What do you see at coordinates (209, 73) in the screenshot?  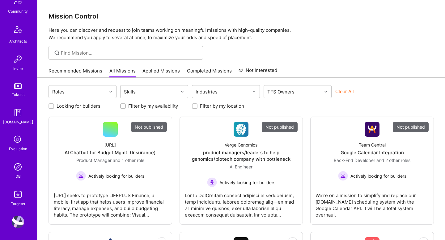 I see `a: Completed Missions` at bounding box center [209, 73].